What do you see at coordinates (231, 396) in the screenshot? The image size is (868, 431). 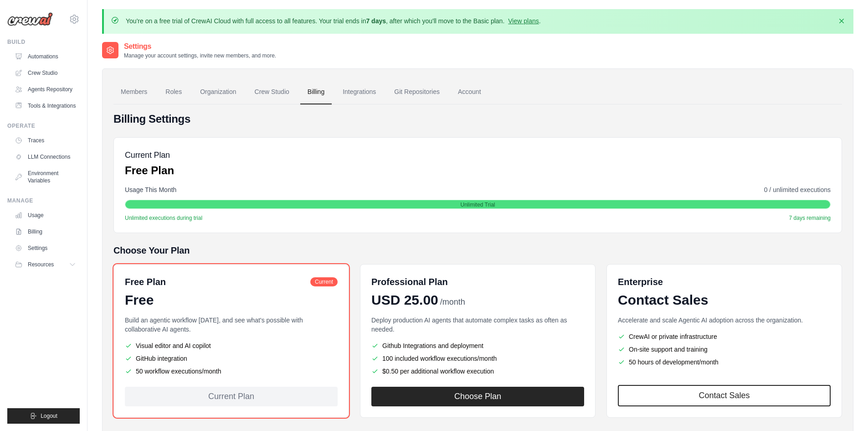 I see `div: Current Plan` at bounding box center [231, 396].